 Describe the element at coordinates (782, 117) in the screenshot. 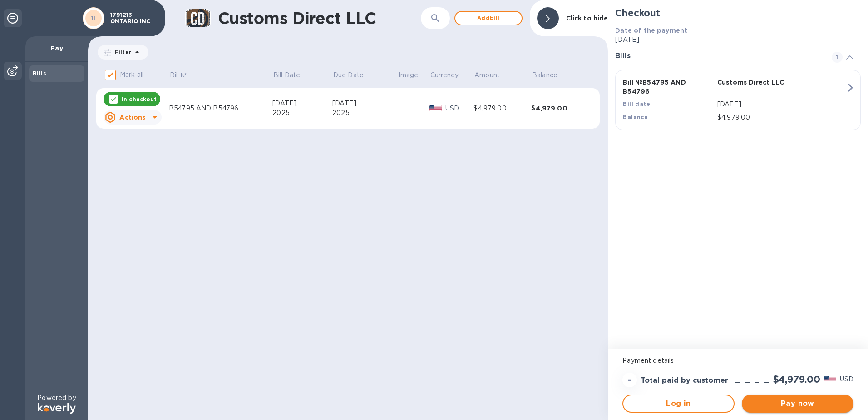

I see `p: $4,979.00` at that location.